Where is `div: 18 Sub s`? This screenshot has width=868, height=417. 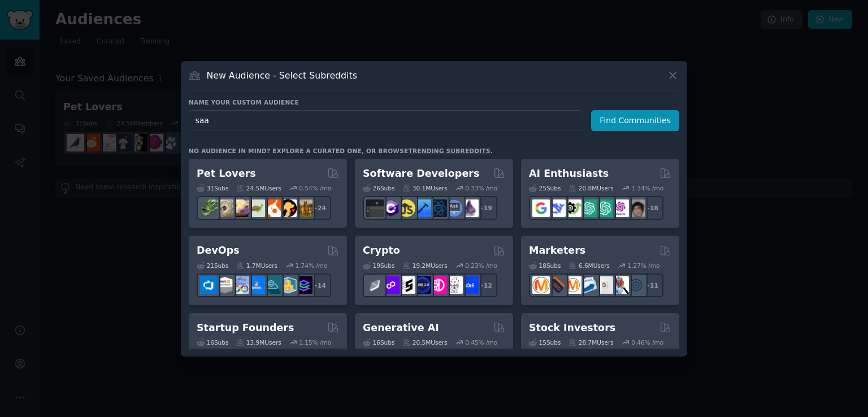 div: 18 Sub s is located at coordinates (545, 266).